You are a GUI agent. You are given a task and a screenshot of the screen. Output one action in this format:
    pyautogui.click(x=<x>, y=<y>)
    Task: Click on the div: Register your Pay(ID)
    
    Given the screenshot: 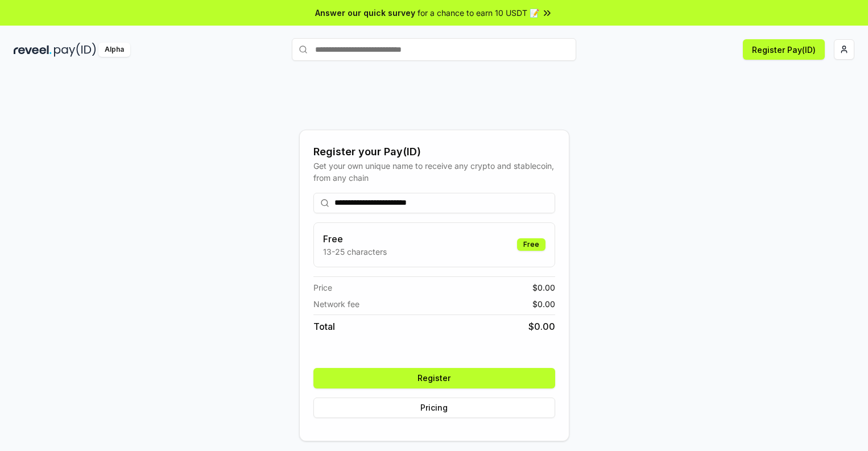 What is the action you would take?
    pyautogui.click(x=434, y=152)
    